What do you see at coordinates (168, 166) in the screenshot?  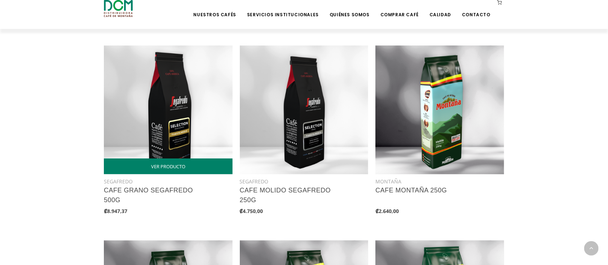 I see `a: VER PRODUCTO` at bounding box center [168, 166].